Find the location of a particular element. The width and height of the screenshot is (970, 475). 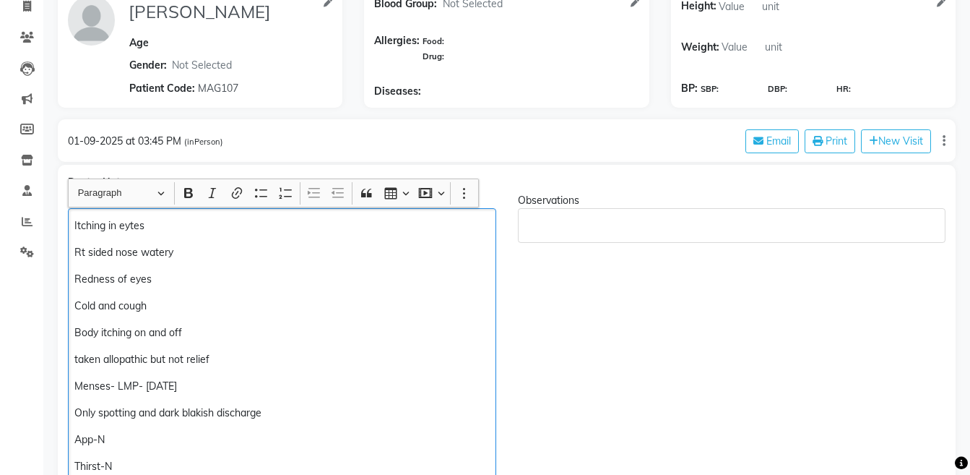

p: Only spotting and dark blakish discharge is located at coordinates (282, 412).